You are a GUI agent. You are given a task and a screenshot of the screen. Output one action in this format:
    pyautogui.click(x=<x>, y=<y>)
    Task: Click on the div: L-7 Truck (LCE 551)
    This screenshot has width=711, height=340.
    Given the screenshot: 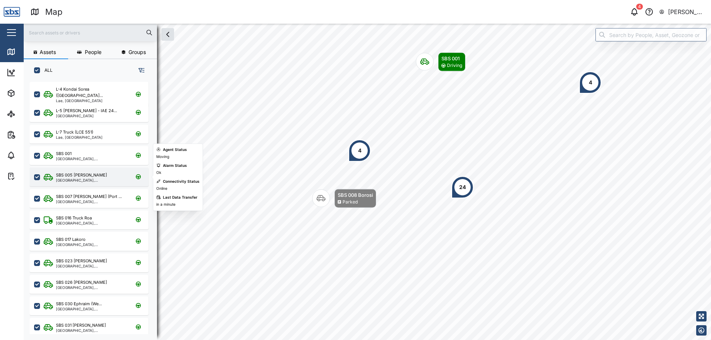 What is the action you would take?
    pyautogui.click(x=74, y=132)
    